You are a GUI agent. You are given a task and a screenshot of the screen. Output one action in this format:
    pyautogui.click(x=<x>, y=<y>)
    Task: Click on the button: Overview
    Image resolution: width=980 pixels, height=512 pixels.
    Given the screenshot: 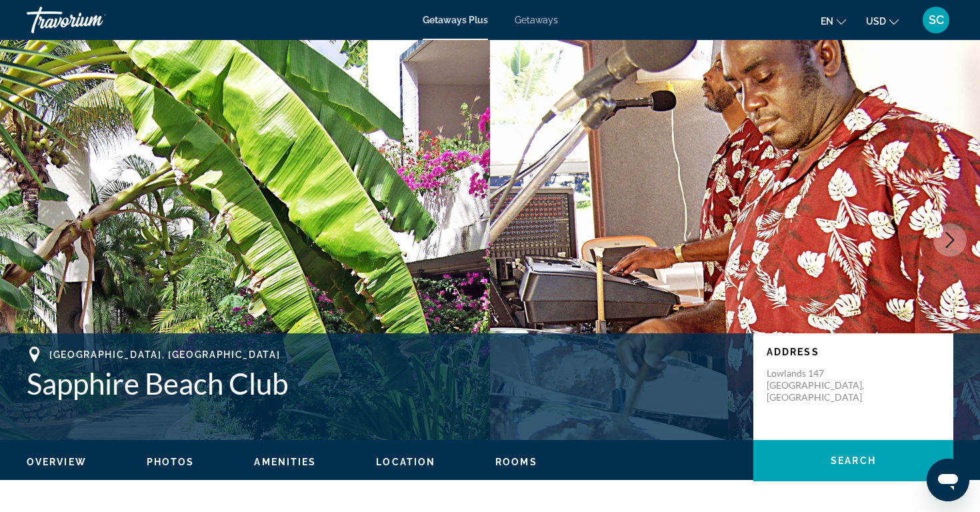 What is the action you would take?
    pyautogui.click(x=56, y=462)
    